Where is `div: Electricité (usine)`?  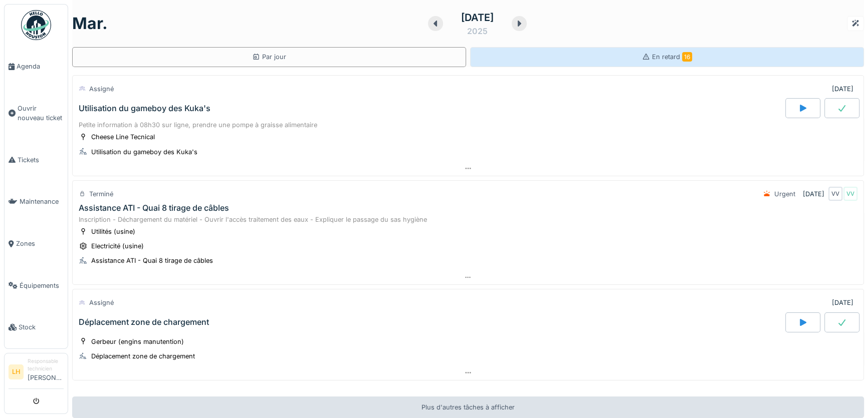 div: Electricité (usine) is located at coordinates (117, 246).